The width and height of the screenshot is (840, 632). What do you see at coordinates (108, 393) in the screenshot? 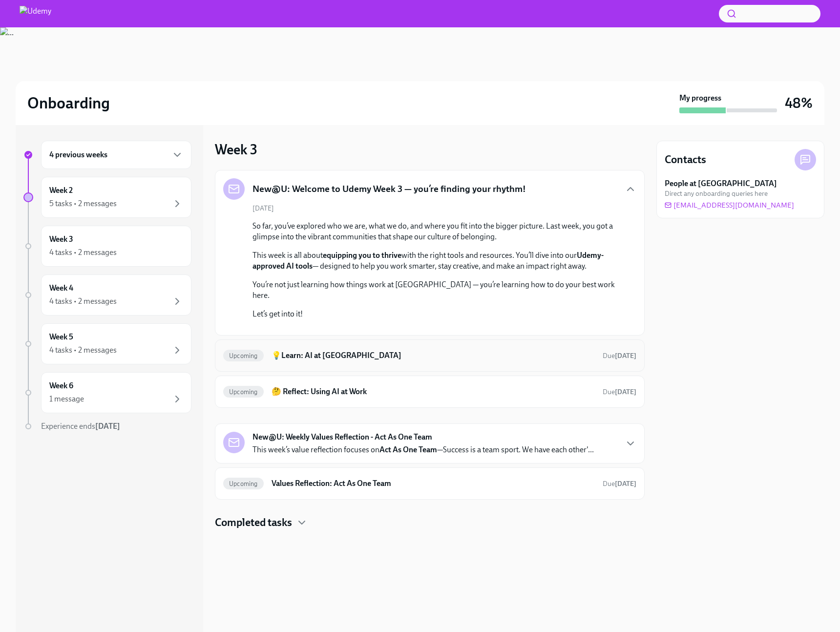
I see `a: Week 61 message` at bounding box center [108, 393].